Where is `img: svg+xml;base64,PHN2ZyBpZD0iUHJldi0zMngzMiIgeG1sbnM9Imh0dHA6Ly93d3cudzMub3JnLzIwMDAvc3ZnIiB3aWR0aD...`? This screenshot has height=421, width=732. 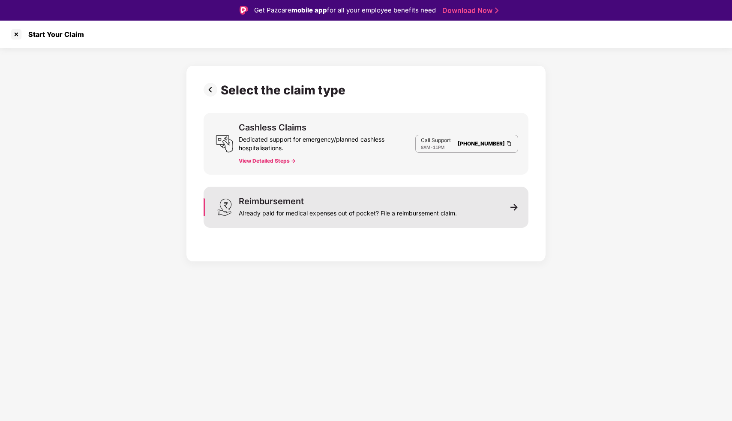
img: svg+xml;base64,PHN2ZyBpZD0iUHJldi0zMngzMiIgeG1sbnM9Imh0dHA6Ly93d3cudzMub3JnLzIwMDAvc3ZnIiB3aWR0aD... is located at coordinates (212, 90).